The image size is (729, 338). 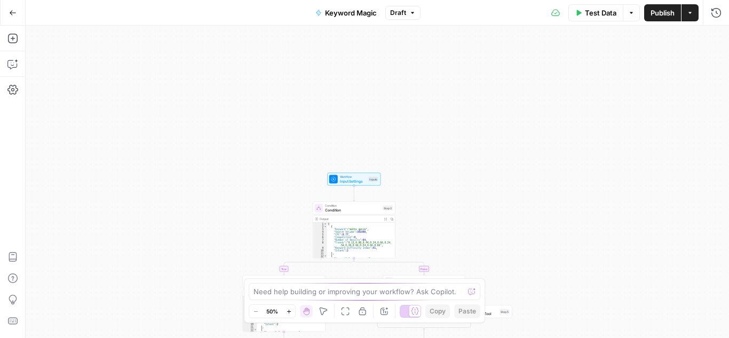 What do you see at coordinates (467, 311) in the screenshot?
I see `button: Paste` at bounding box center [467, 311].